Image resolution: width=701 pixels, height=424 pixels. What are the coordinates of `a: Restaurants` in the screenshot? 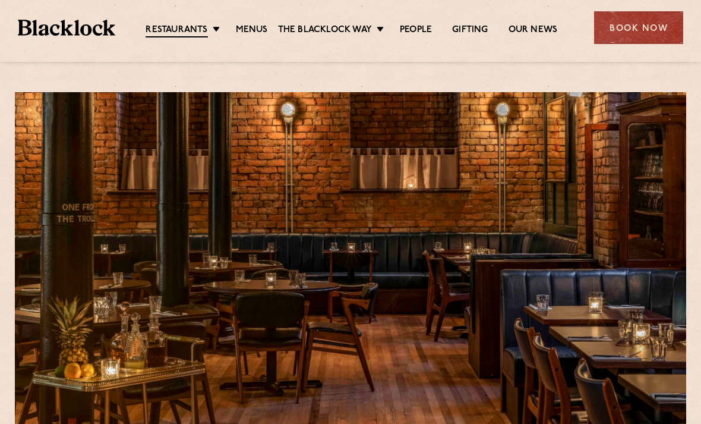 It's located at (177, 31).